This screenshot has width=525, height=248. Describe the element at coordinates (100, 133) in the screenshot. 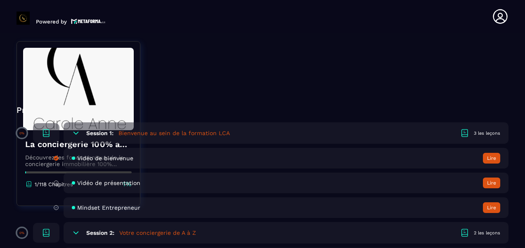

I see `h6: Session 1:` at that location.